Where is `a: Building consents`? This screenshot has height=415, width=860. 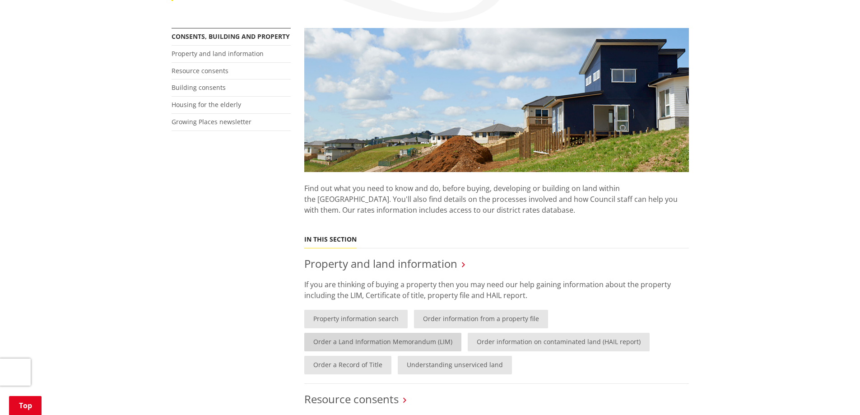
a: Building consents is located at coordinates (199, 87).